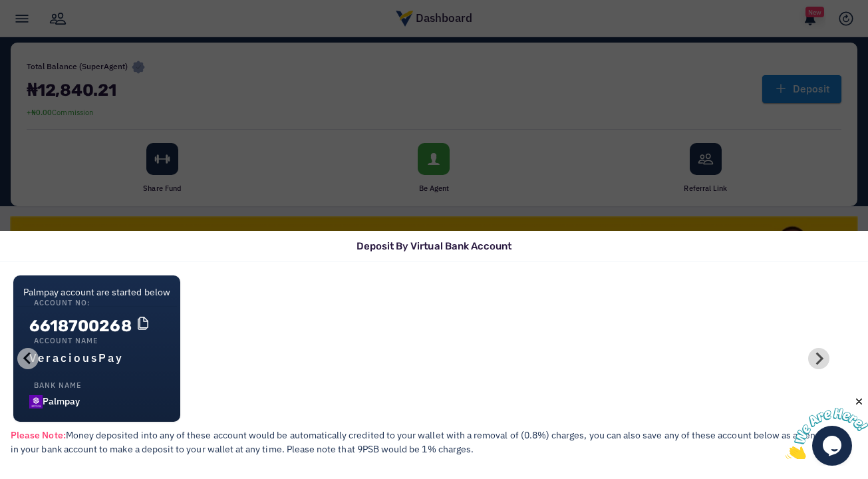 This screenshot has height=479, width=868. I want to click on span: Account Name, so click(77, 341).